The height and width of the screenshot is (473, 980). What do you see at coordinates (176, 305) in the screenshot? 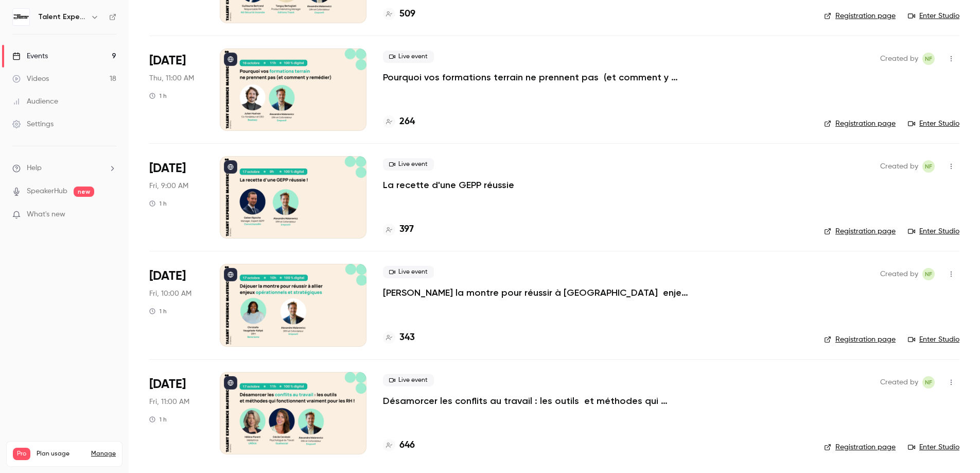
I see `div: Oct 17 Fri, 10:00 AM (Europe/Paris)` at bounding box center [176, 305].